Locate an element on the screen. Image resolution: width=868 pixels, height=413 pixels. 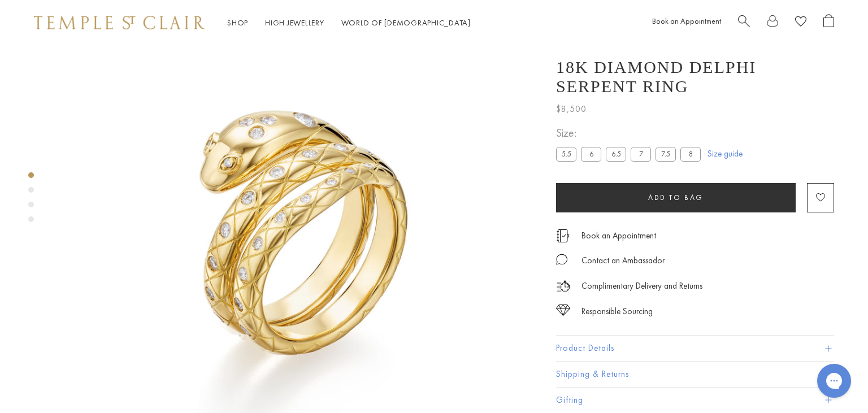
a: ShopShop is located at coordinates (237, 22).